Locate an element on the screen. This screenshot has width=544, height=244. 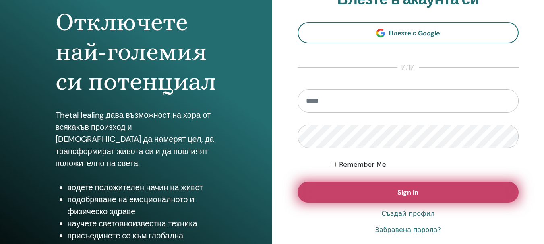
div: Keep me authenticated indefinitely or until I manually logout is located at coordinates (425, 165).